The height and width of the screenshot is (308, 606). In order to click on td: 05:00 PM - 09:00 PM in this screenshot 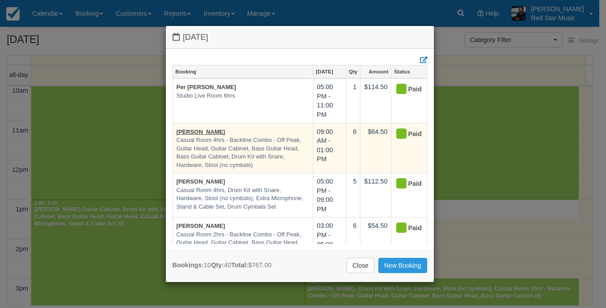, I will do `click(329, 195)`.